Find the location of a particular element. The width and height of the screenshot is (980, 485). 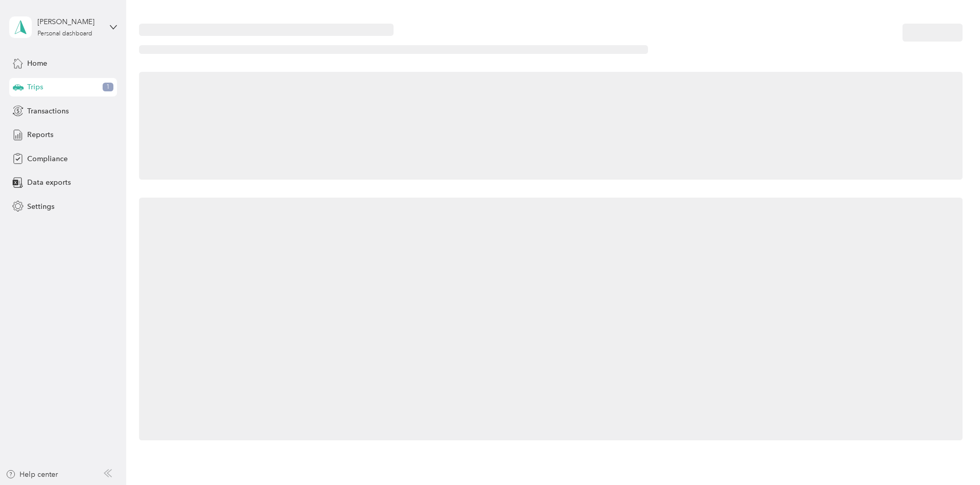

span: Home is located at coordinates (37, 63).